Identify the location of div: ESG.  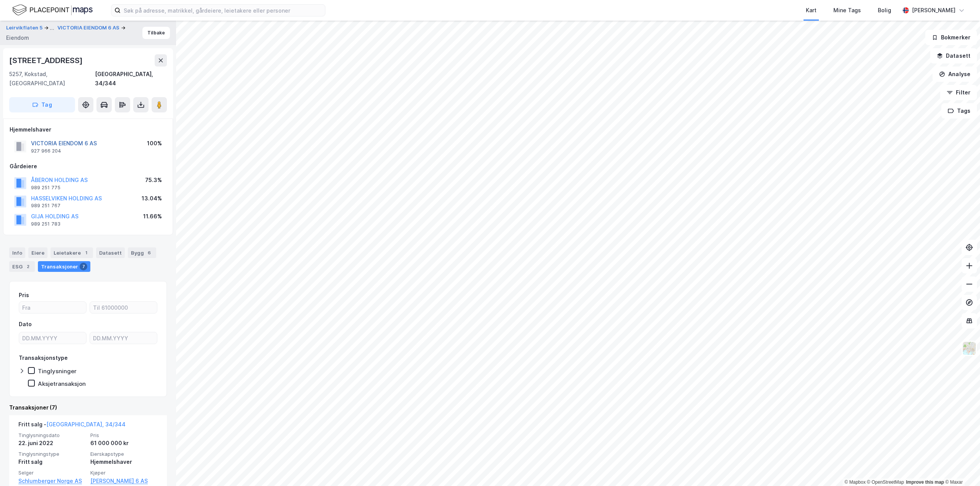
(22, 266).